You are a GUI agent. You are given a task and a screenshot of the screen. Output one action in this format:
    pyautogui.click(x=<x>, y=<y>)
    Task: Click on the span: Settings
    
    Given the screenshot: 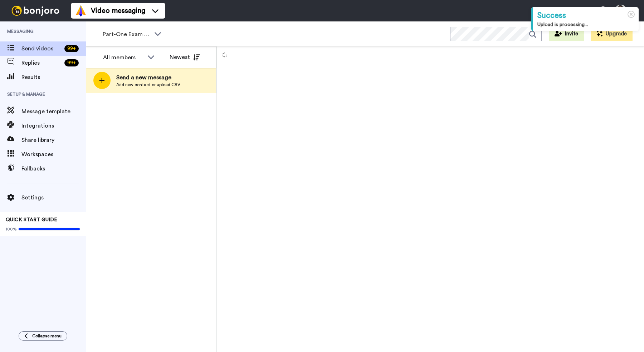 What is the action you would take?
    pyautogui.click(x=54, y=198)
    